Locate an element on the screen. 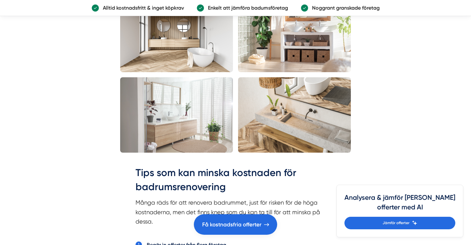  img: Ljust badrum is located at coordinates (176, 115).